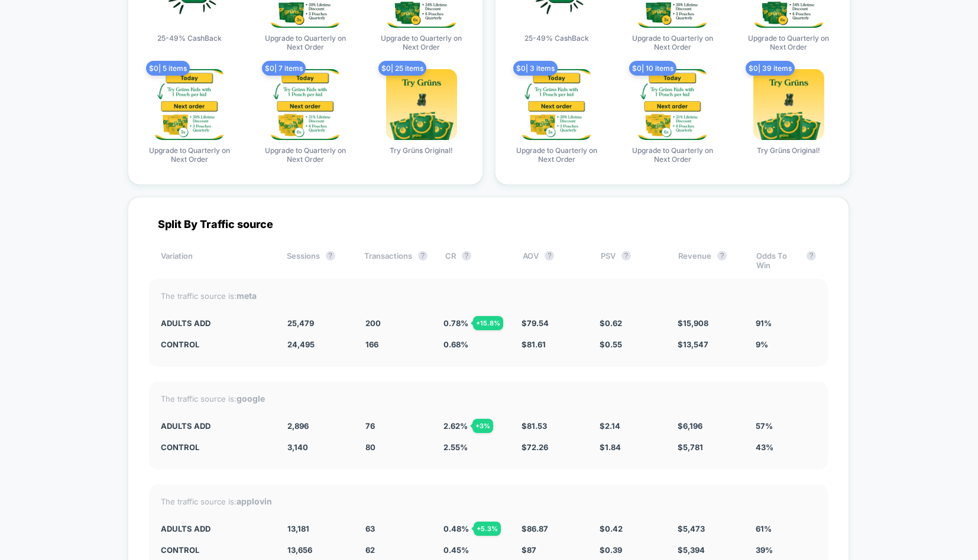 The image size is (978, 560). I want to click on strong: applovin, so click(254, 501).